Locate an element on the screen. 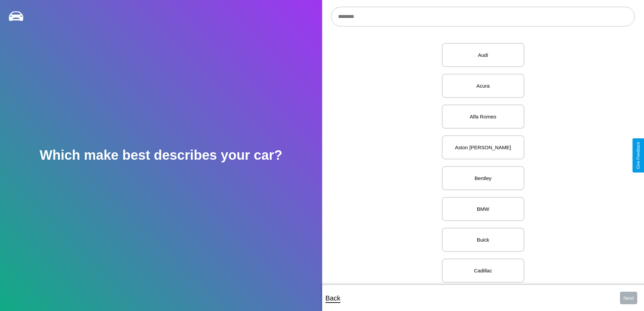  p: Buick is located at coordinates (483, 239).